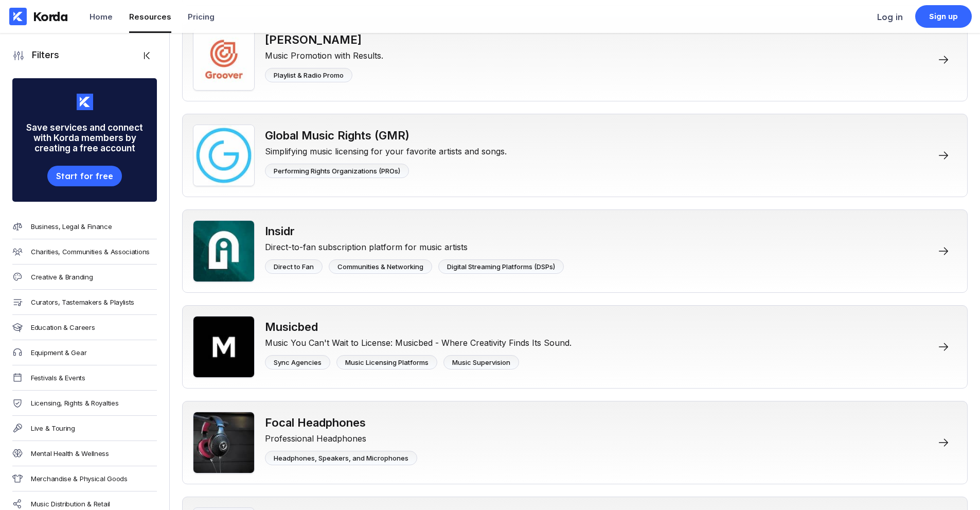  I want to click on a: Licensing, Rights & Royalties, so click(85, 403).